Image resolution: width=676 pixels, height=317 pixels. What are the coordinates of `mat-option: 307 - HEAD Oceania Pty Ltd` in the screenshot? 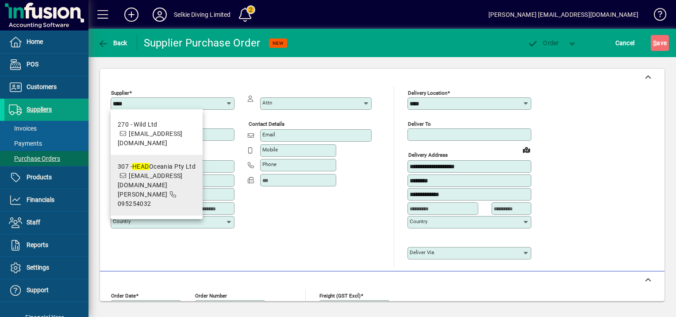 It's located at (157, 185).